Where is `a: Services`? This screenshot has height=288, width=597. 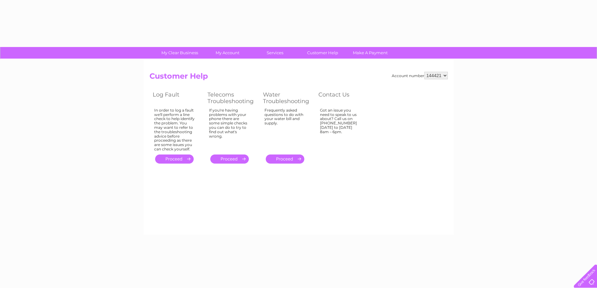
a: Services is located at coordinates (275, 53).